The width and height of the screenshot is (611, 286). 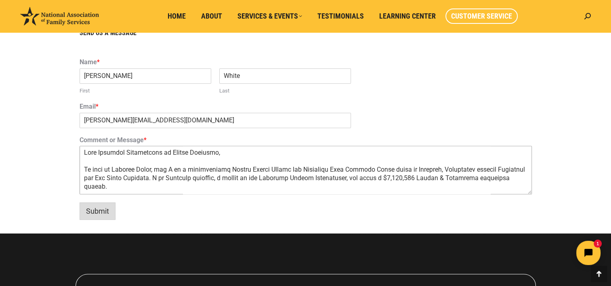 I want to click on label: Email, so click(x=306, y=107).